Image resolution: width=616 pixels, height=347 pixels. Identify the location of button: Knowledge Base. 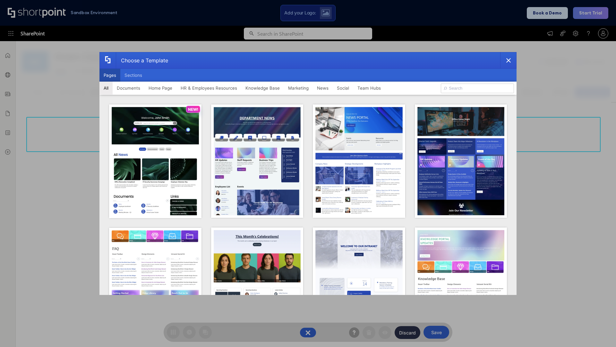
(263, 88).